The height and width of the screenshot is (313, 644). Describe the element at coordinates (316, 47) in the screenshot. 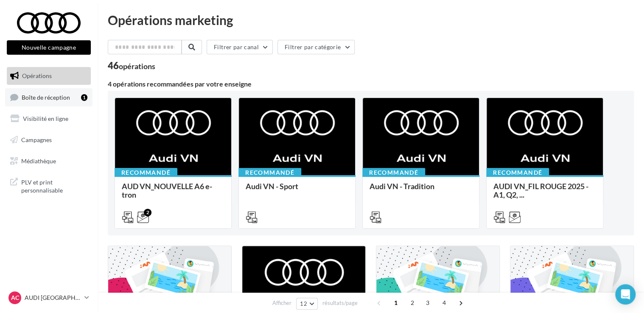

I see `button: Filtrer par catégorie` at that location.